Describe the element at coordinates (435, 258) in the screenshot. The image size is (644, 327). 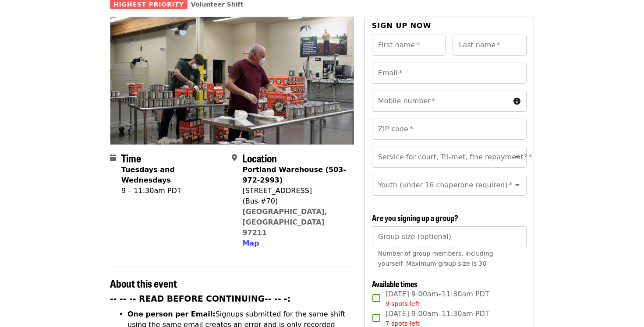
I see `span: Number of group members, including yourself. Maximum group size is 30` at that location.